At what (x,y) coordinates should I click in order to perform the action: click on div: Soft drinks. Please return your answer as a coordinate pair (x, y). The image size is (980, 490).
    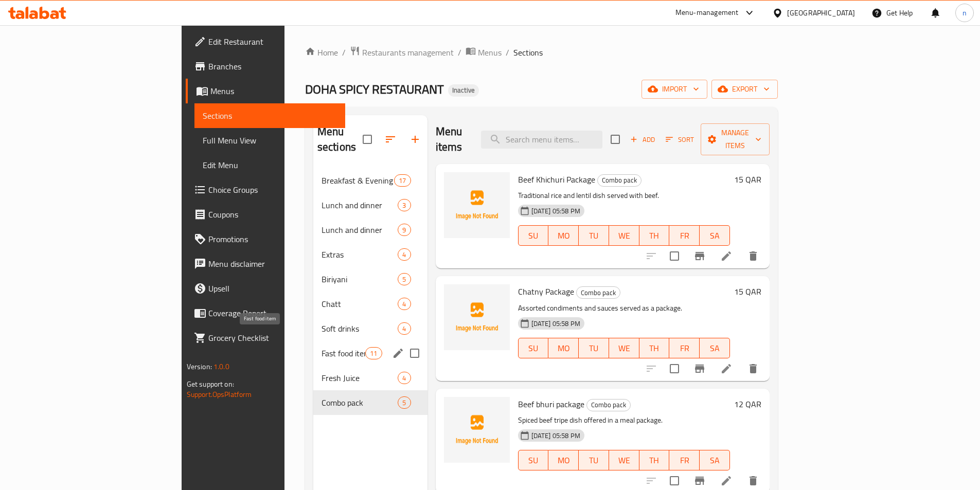
    Looking at the image, I should click on (359, 329).